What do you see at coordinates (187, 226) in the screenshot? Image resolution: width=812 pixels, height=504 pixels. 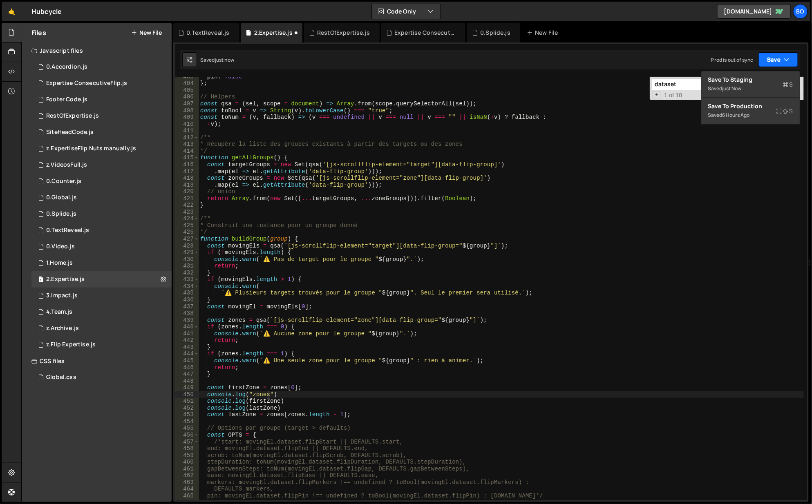 I see `div: 425` at bounding box center [187, 226].